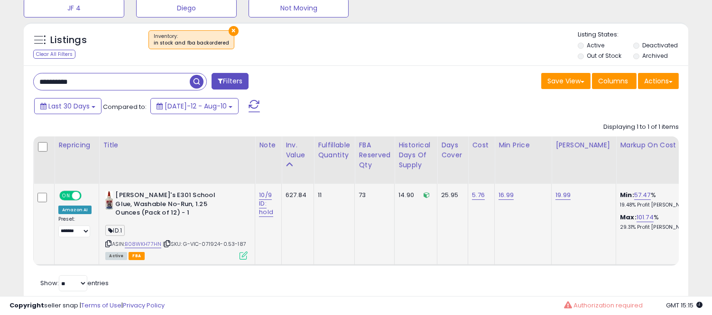 The image size is (712, 315). Describe the element at coordinates (645, 218) in the screenshot. I see `a: 101.74` at that location.